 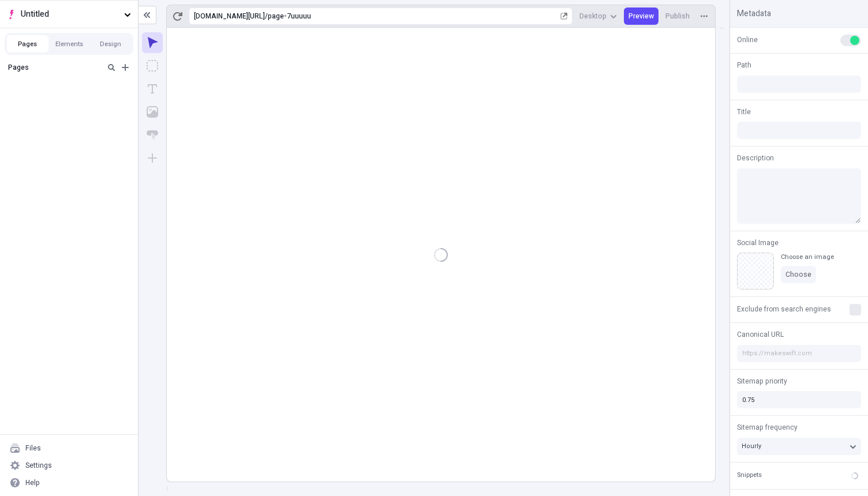 I want to click on button: Box, so click(x=152, y=65).